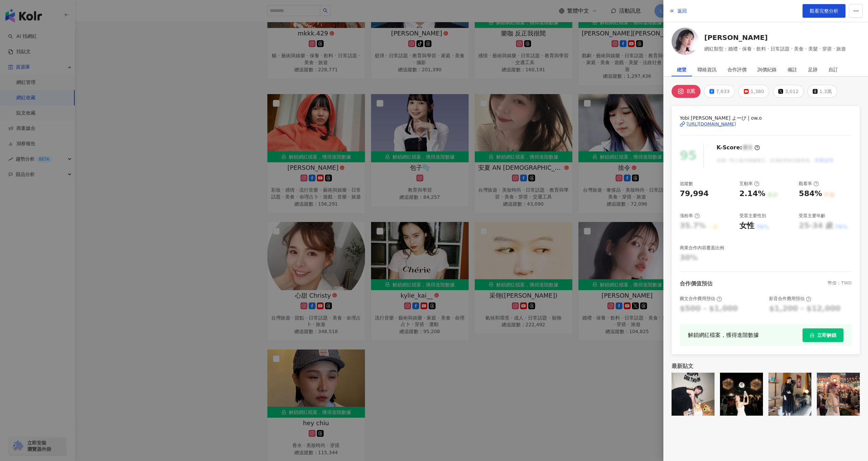 The image size is (868, 461). What do you see at coordinates (792, 91) in the screenshot?
I see `div: 3,012` at bounding box center [792, 91].